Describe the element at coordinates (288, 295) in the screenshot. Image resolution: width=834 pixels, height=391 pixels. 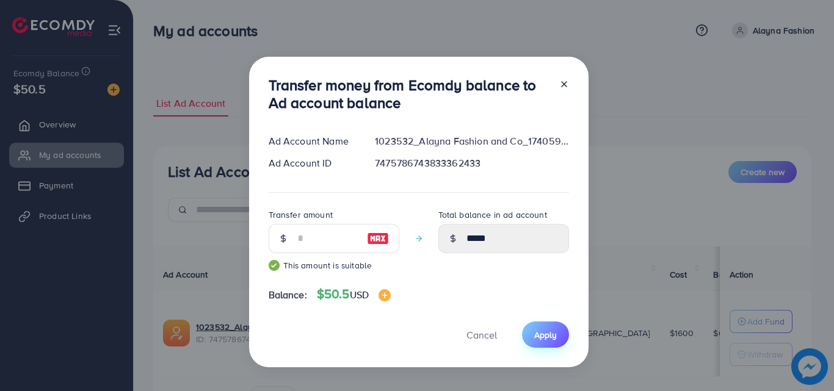
I see `span: Balance:` at that location.